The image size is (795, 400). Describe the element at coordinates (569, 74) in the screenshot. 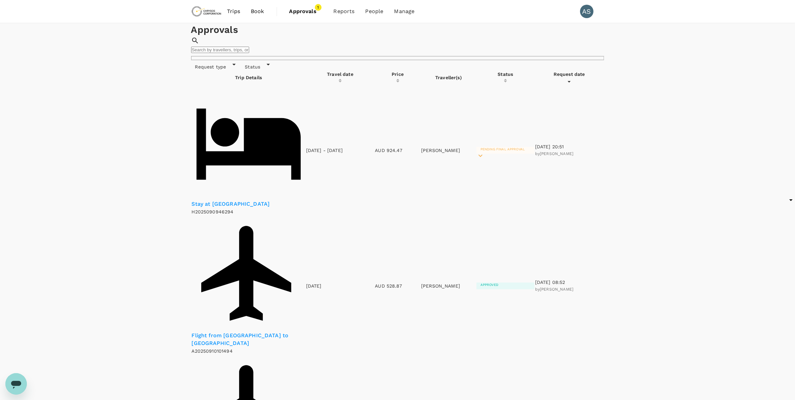

I see `div: Request date` at that location.